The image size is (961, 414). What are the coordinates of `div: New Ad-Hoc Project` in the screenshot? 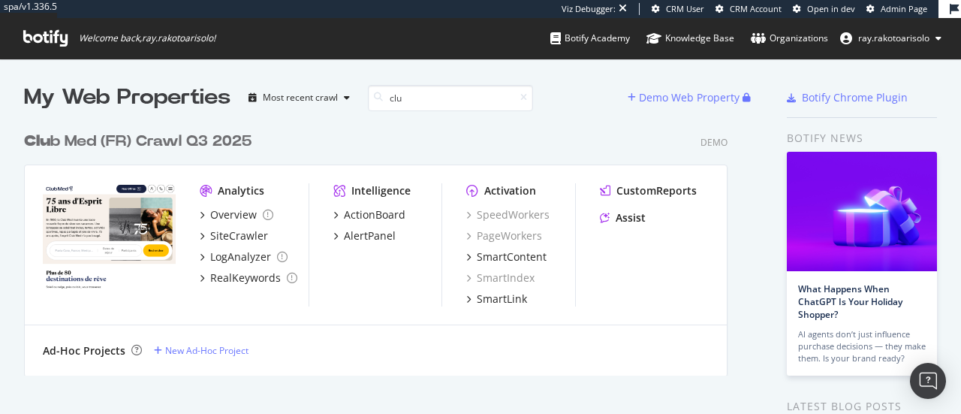 It's located at (206, 350).